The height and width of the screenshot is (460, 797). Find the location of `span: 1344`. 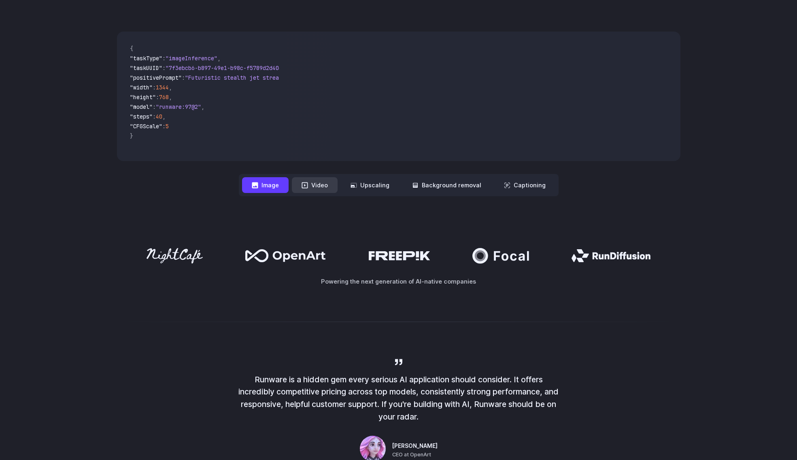

span: 1344 is located at coordinates (162, 87).